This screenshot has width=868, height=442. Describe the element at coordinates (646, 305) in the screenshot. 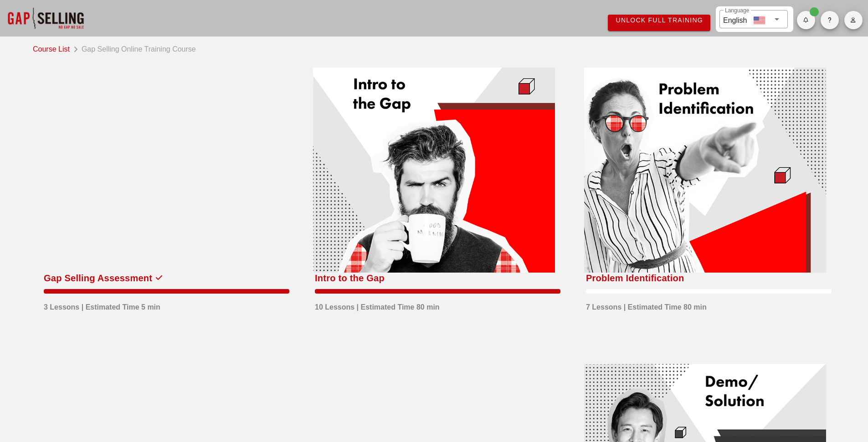

I see `div: 7 Lessons | Estimated Time 80 min` at that location.